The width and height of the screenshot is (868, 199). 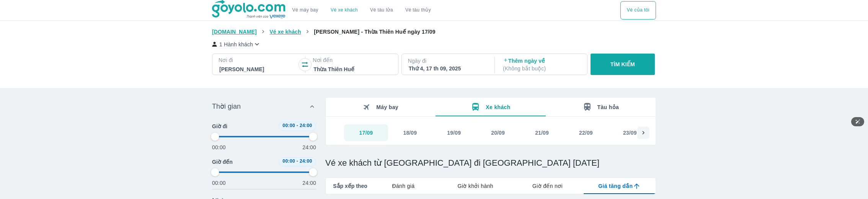 What do you see at coordinates (447, 61) in the screenshot?
I see `p: Ngày đi` at bounding box center [447, 61].